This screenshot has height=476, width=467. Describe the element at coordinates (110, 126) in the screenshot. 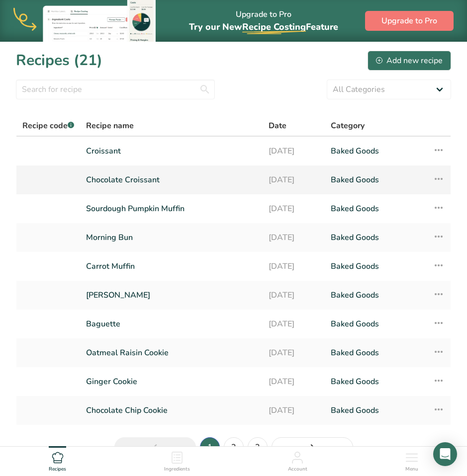

I see `span: Recipe name` at that location.